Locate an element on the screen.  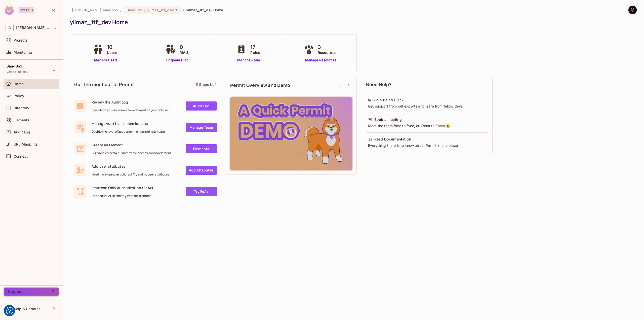
span: Manage your teams permissions is located at coordinates (128, 123).